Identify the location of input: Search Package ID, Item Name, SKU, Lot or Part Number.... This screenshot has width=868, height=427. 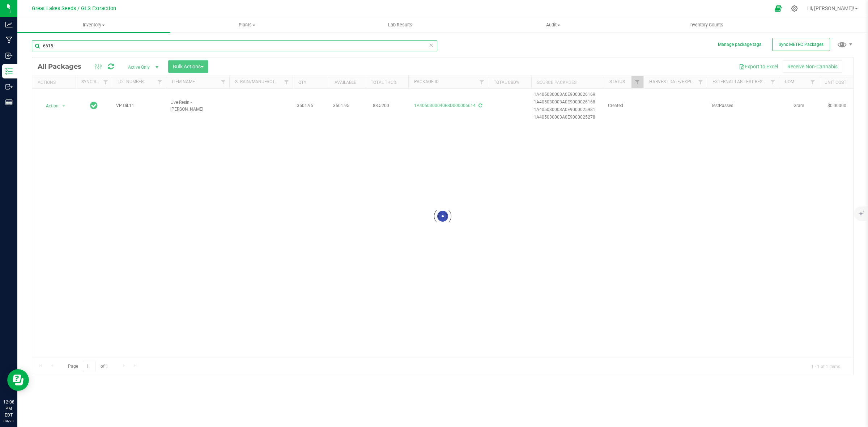
(234, 46).